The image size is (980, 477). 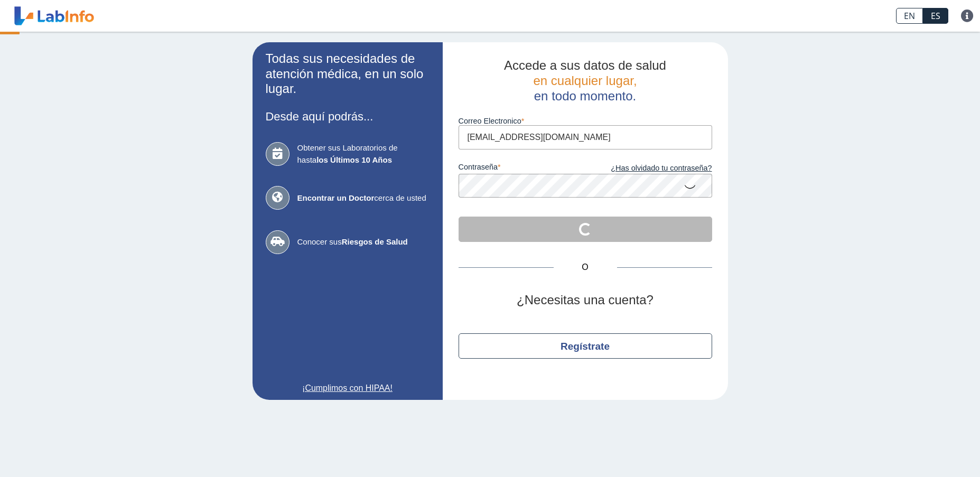 I want to click on a: ¡Cumplimos con HIPAA!, so click(x=348, y=389).